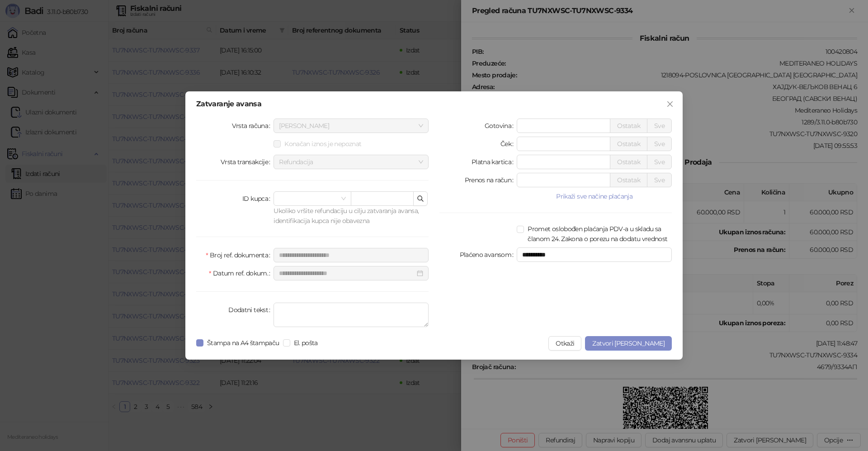 This screenshot has height=451, width=868. Describe the element at coordinates (350, 255) in the screenshot. I see `input: Broj ref. dokumenta` at that location.